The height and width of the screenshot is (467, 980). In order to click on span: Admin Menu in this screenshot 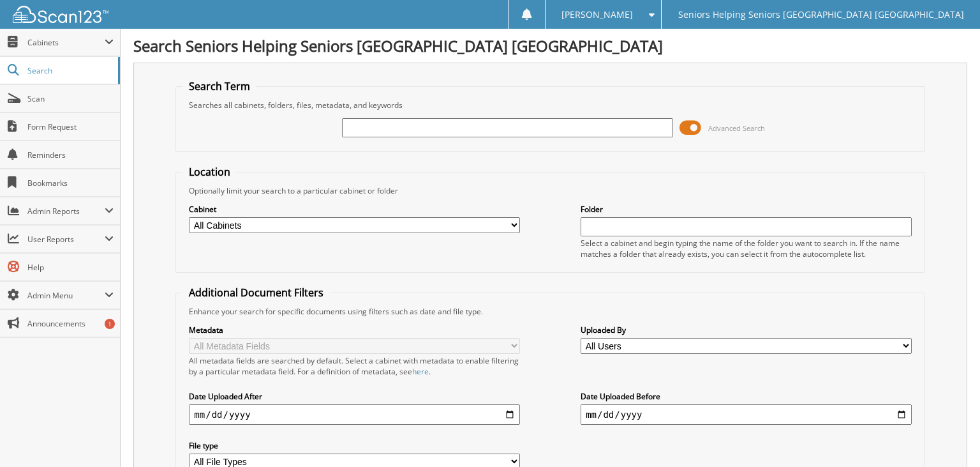, I will do `click(65, 295)`.